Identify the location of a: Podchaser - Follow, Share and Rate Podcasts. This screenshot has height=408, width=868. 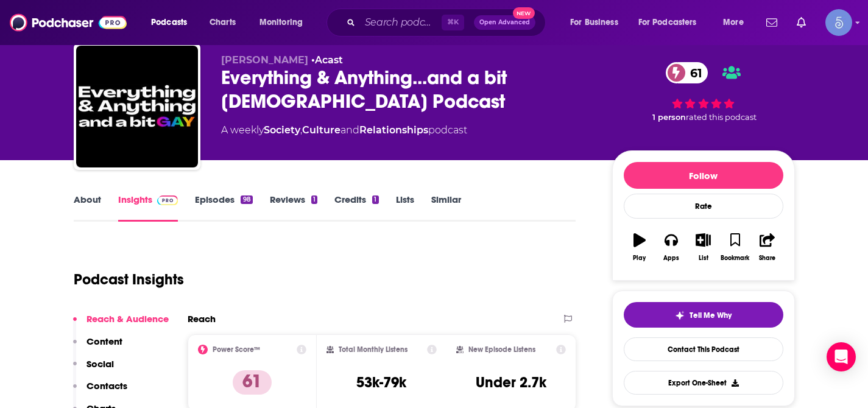
(68, 23).